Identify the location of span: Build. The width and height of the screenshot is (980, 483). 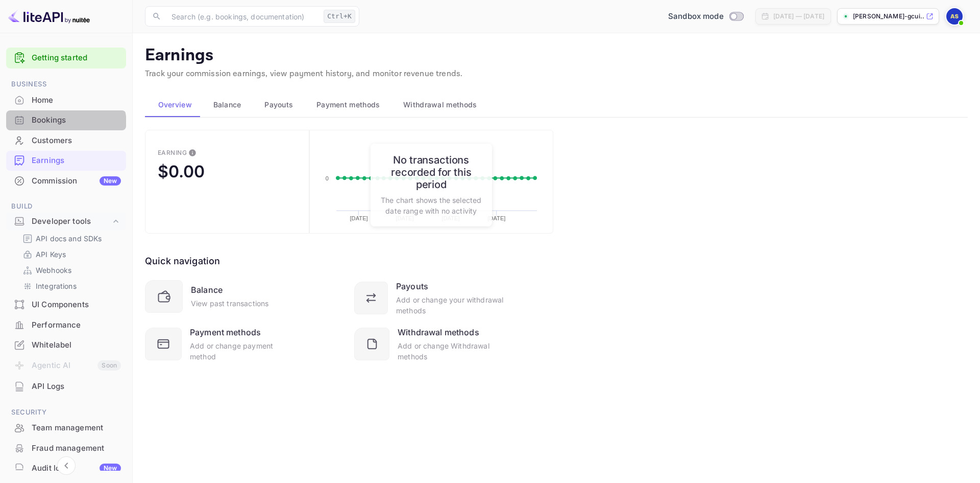
(66, 207).